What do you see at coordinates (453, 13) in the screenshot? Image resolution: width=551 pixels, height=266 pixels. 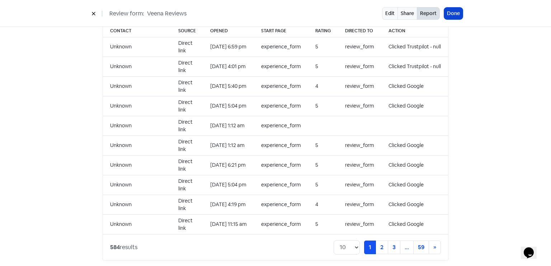 I see `button: Done` at bounding box center [453, 13].